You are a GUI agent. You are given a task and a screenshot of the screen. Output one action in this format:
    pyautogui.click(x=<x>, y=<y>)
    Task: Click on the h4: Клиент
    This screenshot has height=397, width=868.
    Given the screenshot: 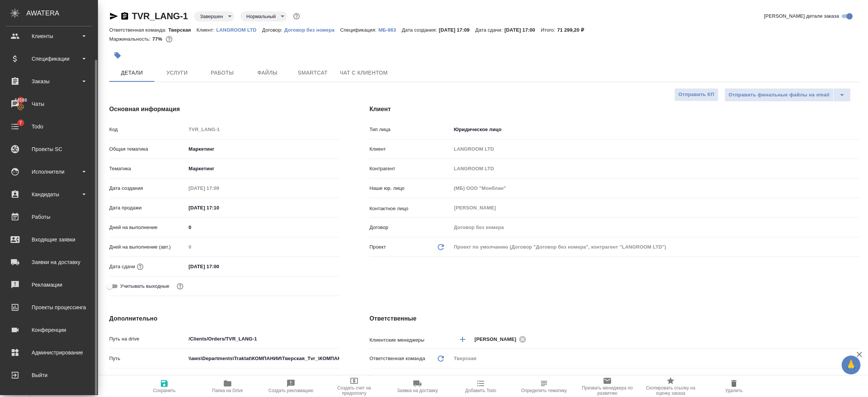 What is the action you would take?
    pyautogui.click(x=614, y=109)
    